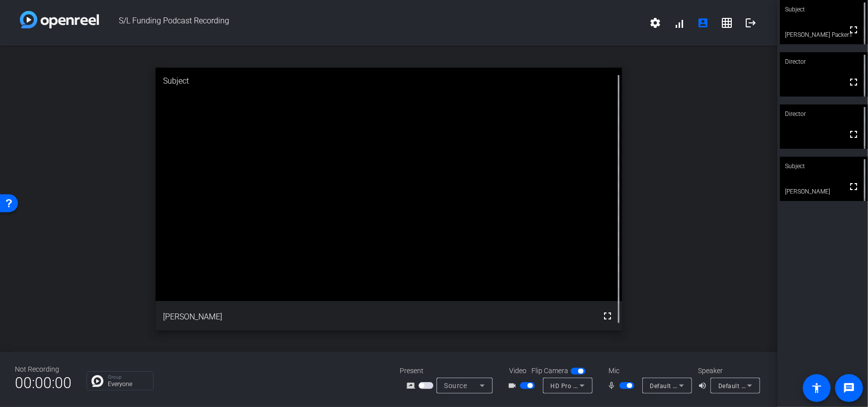 The height and width of the screenshot is (407, 868). I want to click on mat-icon: volume_up, so click(704, 386).